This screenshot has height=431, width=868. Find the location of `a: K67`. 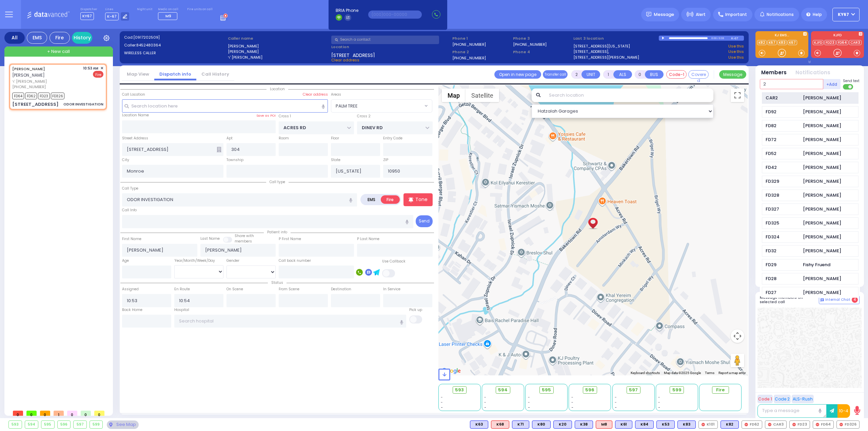

a: K67 is located at coordinates (772, 43).